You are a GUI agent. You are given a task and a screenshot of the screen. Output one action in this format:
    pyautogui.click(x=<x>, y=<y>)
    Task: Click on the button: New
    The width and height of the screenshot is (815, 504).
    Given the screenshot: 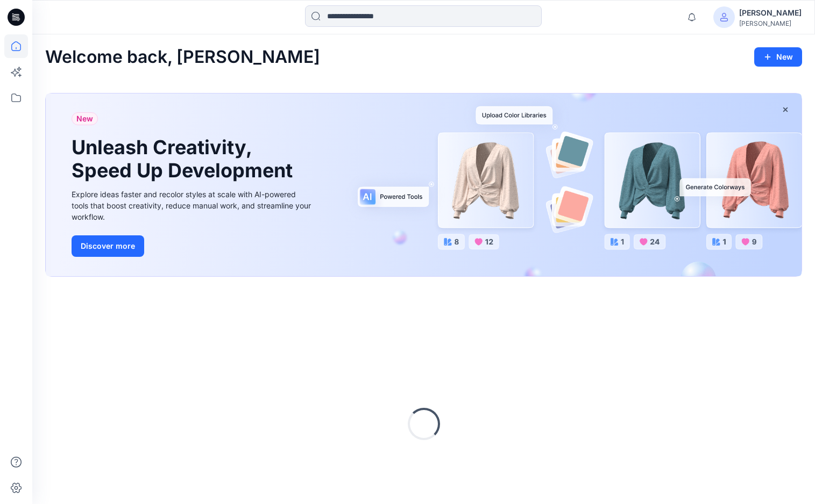 What is the action you would take?
    pyautogui.click(x=777, y=57)
    